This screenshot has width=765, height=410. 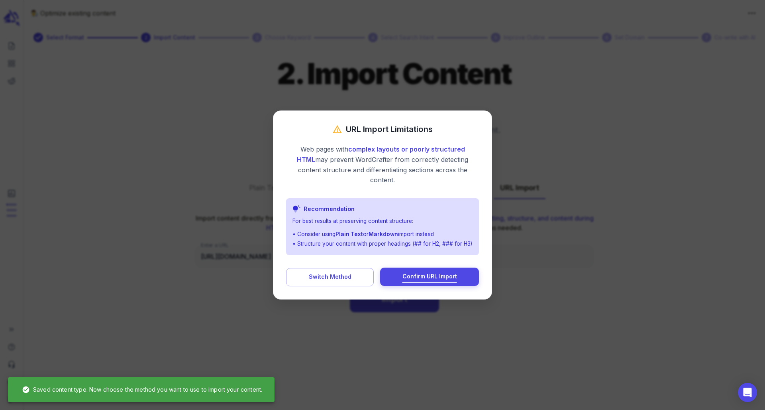 I want to click on span: Confirm URL Import, so click(x=430, y=276).